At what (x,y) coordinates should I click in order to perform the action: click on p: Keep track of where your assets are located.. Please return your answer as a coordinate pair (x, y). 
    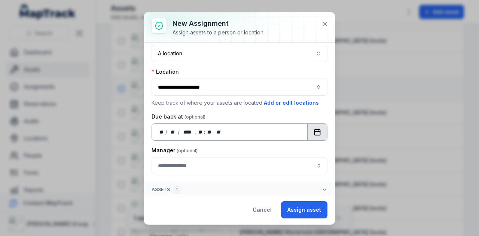
    Looking at the image, I should click on (239, 103).